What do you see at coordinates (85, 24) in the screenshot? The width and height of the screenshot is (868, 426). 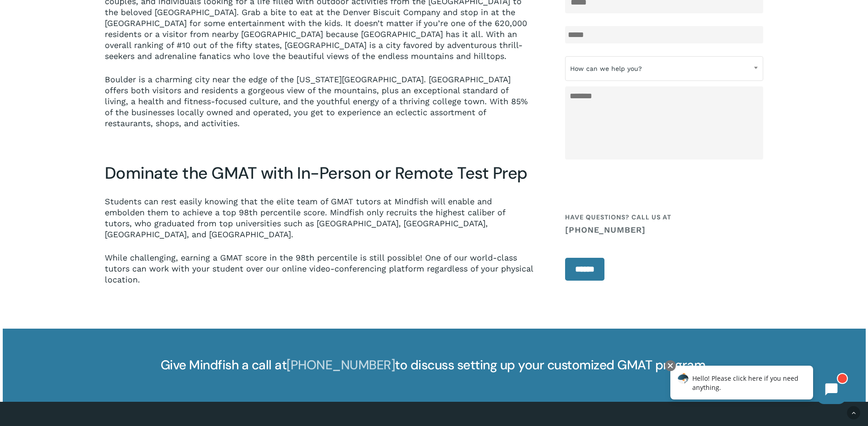 I see `span: Hello! Please click here if you need anything.` at bounding box center [85, 24].